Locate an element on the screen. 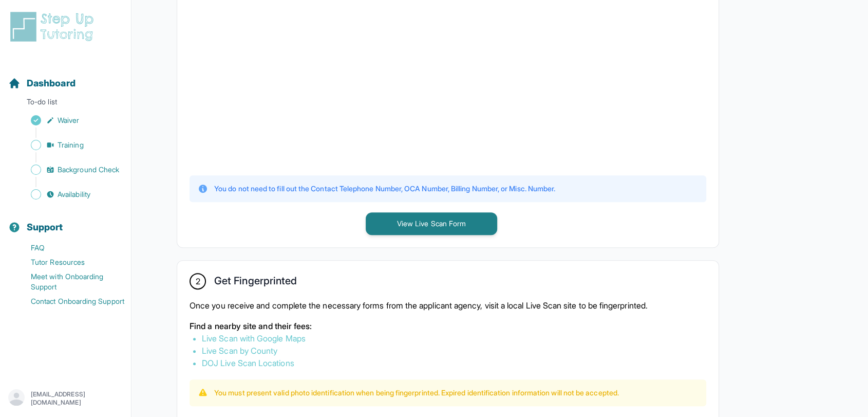 The width and height of the screenshot is (868, 417). button: Dashboard is located at coordinates (66, 77).